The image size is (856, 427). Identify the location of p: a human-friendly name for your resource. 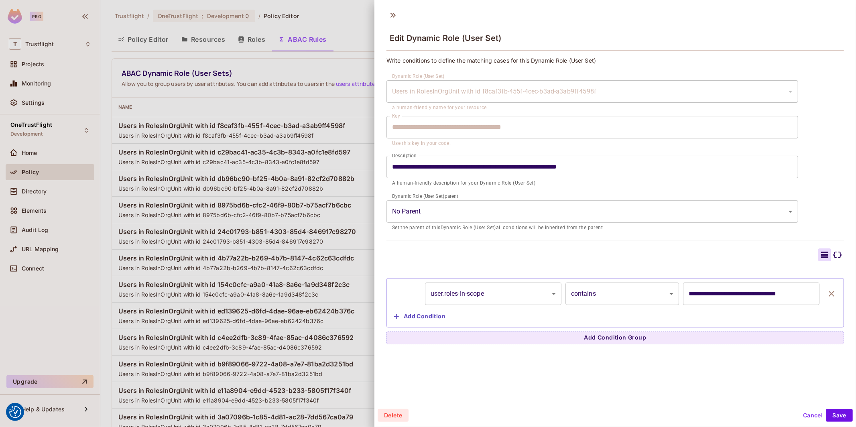
(592, 108).